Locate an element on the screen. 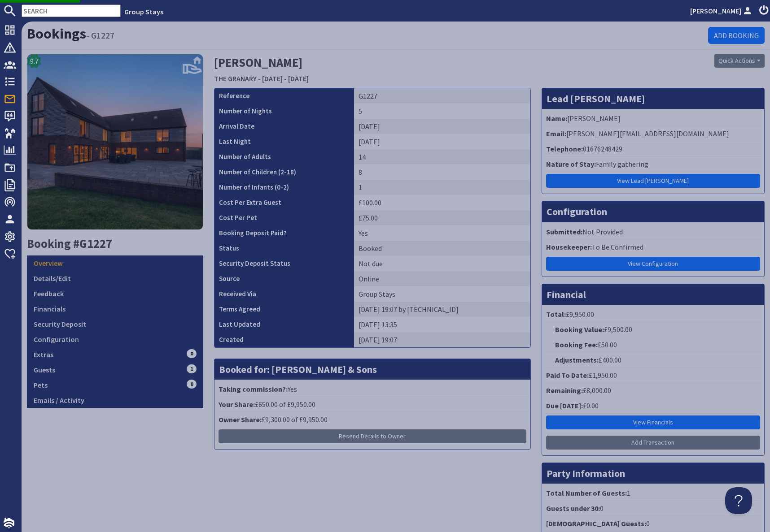 This screenshot has height=532, width=770. td: £75.00 is located at coordinates (442, 218).